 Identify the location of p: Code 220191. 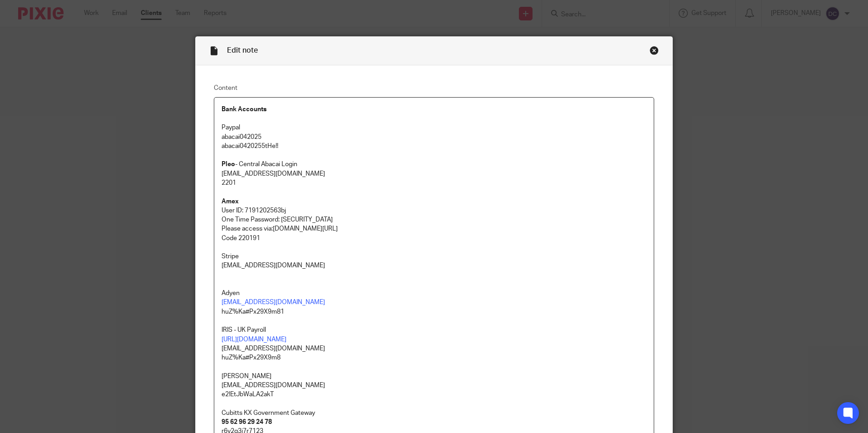
(434, 238).